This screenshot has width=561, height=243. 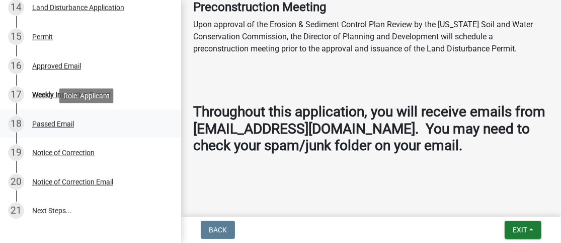 I want to click on div: 20, so click(x=16, y=182).